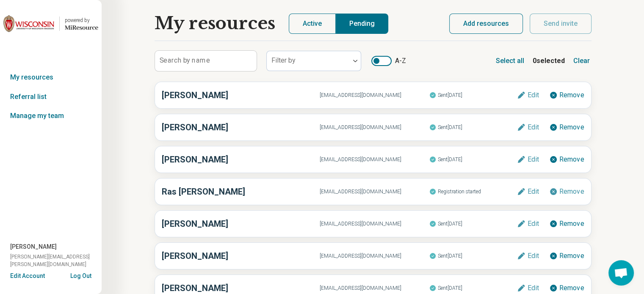 This screenshot has height=294, width=644. I want to click on button: Active, so click(312, 24).